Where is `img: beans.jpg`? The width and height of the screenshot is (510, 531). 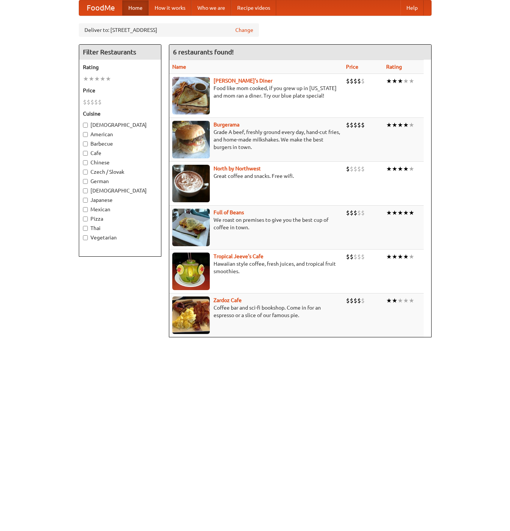 img: beans.jpg is located at coordinates (191, 227).